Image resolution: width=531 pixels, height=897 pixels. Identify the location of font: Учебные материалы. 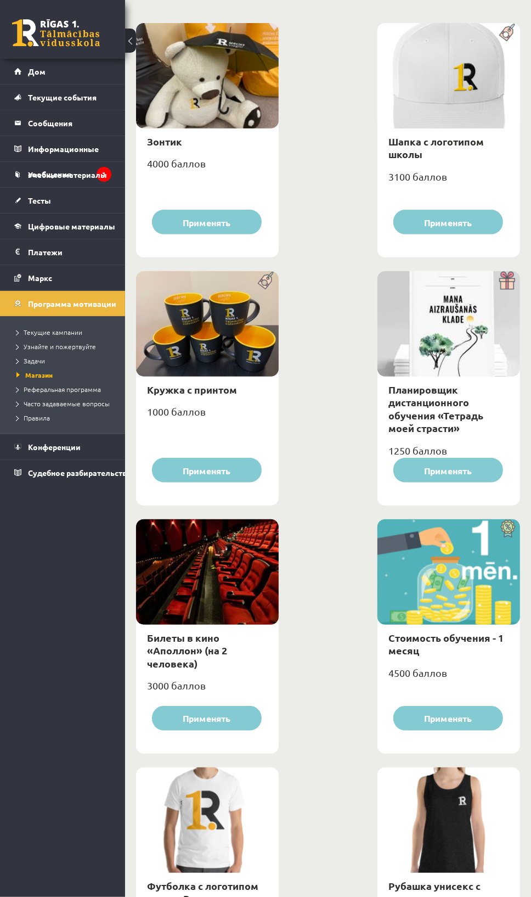
(68, 175).